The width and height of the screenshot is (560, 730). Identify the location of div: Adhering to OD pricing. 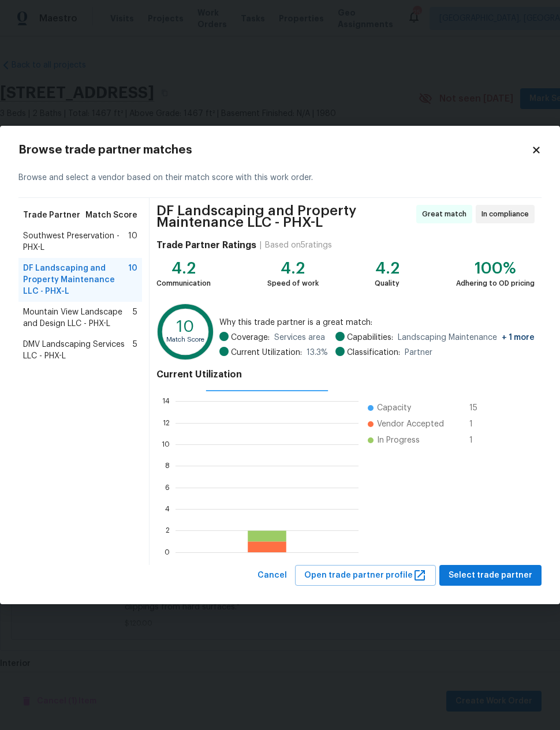
(496, 284).